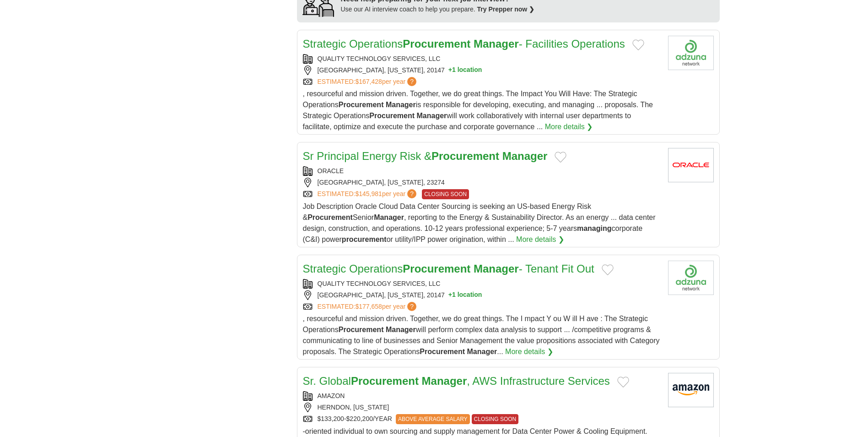  I want to click on a: ESTIMATED:$167,428per year?, so click(368, 81).